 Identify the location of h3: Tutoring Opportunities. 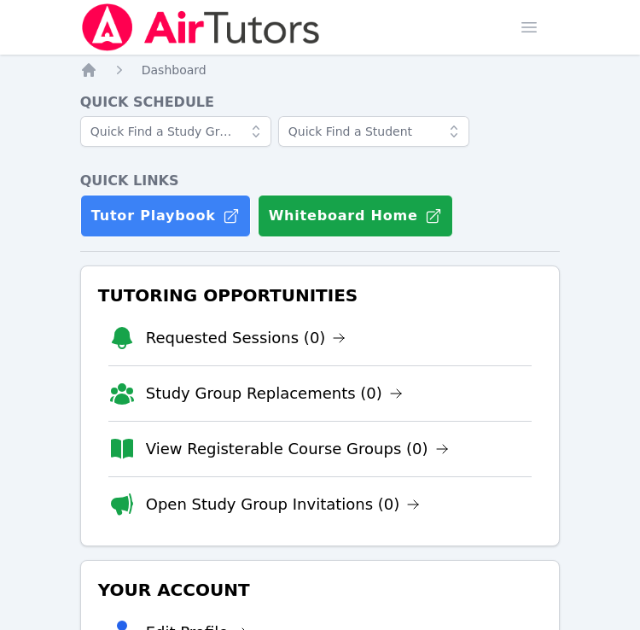
(320, 295).